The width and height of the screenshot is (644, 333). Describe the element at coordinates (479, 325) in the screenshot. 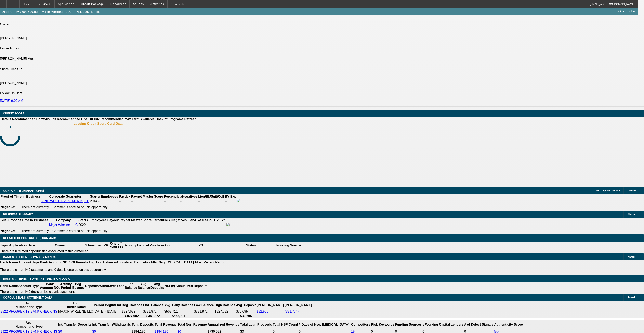

I see `th: # of Detect Signals` at that location.